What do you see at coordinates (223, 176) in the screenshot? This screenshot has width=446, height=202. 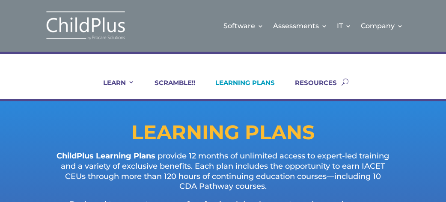 I see `p: provide 12 months of unlimited access to expert-led training and a variety of exclusive benefits....` at bounding box center [223, 176].